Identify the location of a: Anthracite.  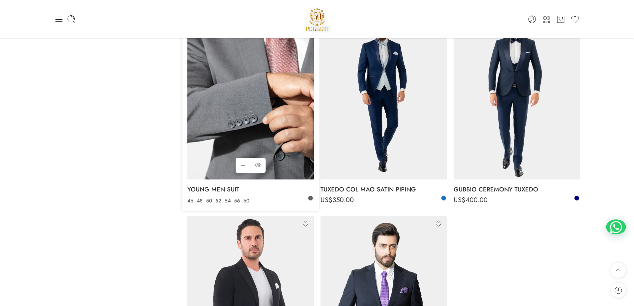
(310, 198).